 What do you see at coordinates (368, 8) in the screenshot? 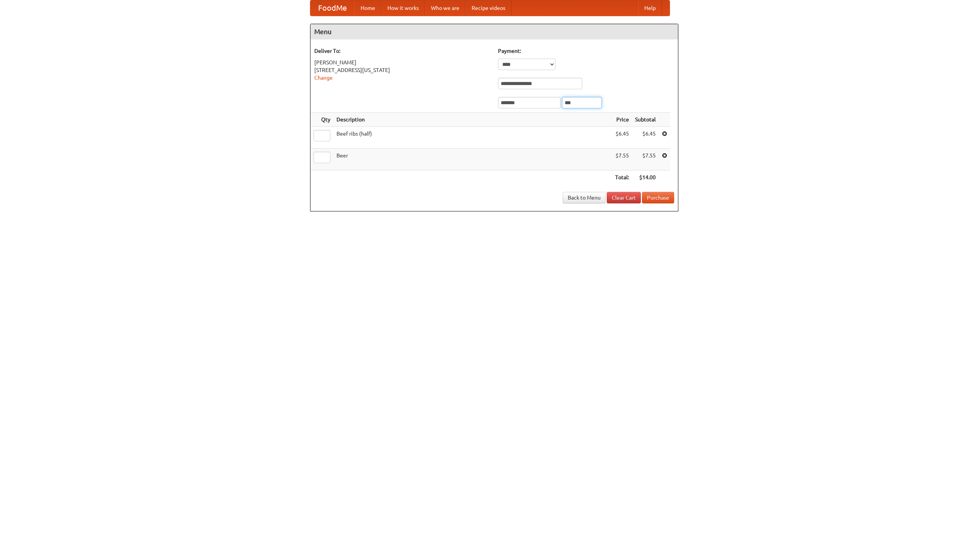
I see `a: Home` at bounding box center [368, 8].